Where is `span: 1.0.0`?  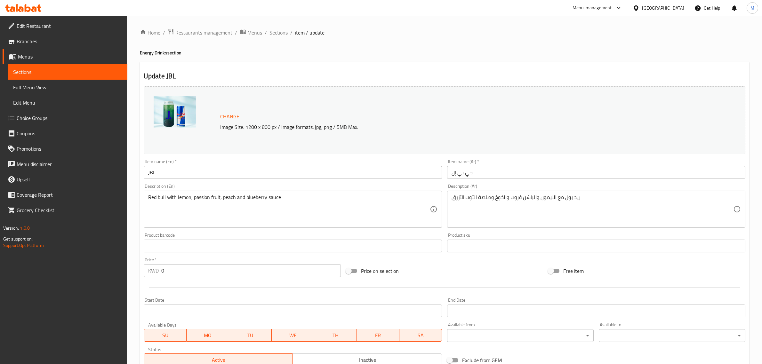
span: 1.0.0 is located at coordinates (25, 228).